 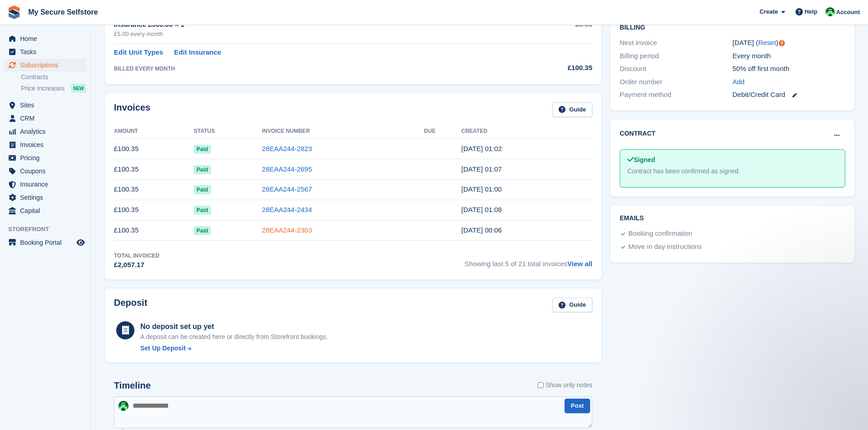 What do you see at coordinates (482, 230) in the screenshot?
I see `time: 2025-03-27 00:06:53 UTC` at bounding box center [482, 230].